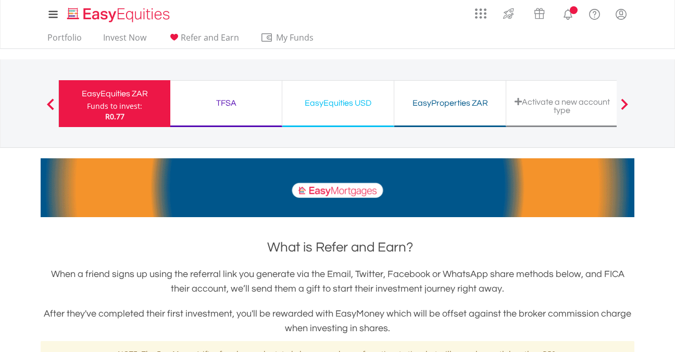 This screenshot has width=675, height=352. I want to click on div: EasyEquities ZAR, so click(115, 94).